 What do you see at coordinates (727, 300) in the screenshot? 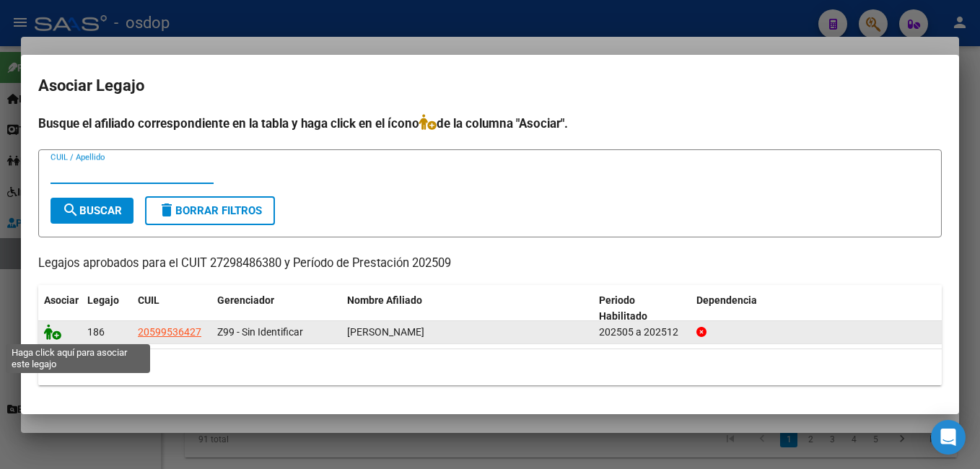
I see `span: Dependencia` at bounding box center [727, 300].